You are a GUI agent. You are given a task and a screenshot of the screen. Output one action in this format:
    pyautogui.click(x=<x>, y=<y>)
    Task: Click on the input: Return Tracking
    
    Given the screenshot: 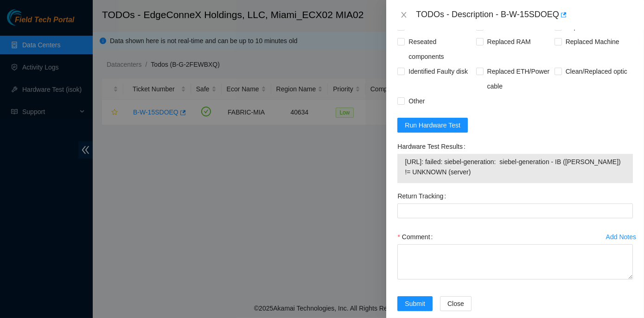 What is the action you would take?
    pyautogui.click(x=515, y=211)
    